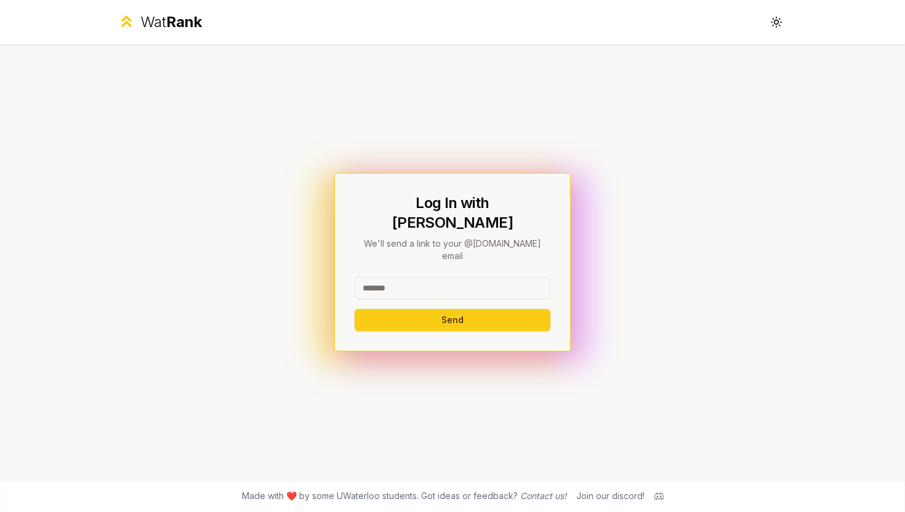 The image size is (905, 512). What do you see at coordinates (184, 22) in the screenshot?
I see `span: Rank` at bounding box center [184, 22].